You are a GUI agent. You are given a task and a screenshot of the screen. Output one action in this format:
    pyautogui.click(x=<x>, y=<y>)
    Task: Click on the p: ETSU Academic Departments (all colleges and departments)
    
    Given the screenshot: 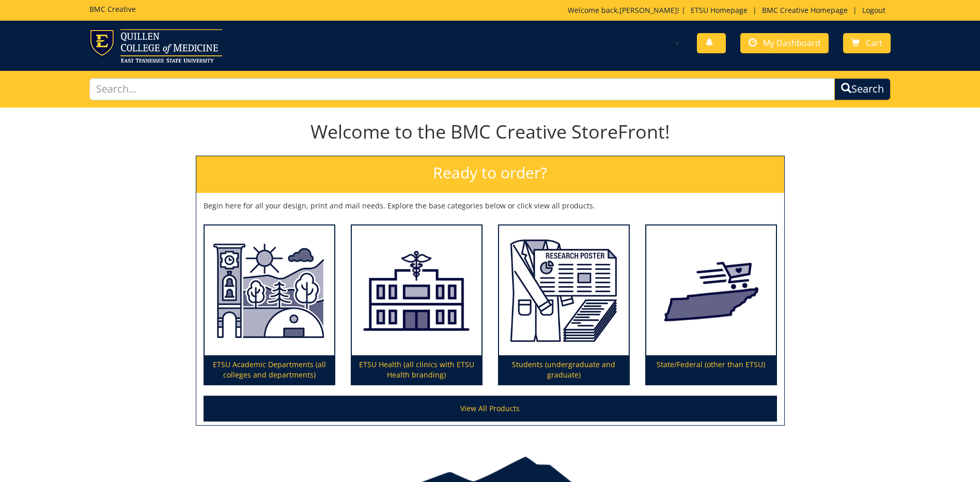 What is the action you would take?
    pyautogui.click(x=269, y=370)
    